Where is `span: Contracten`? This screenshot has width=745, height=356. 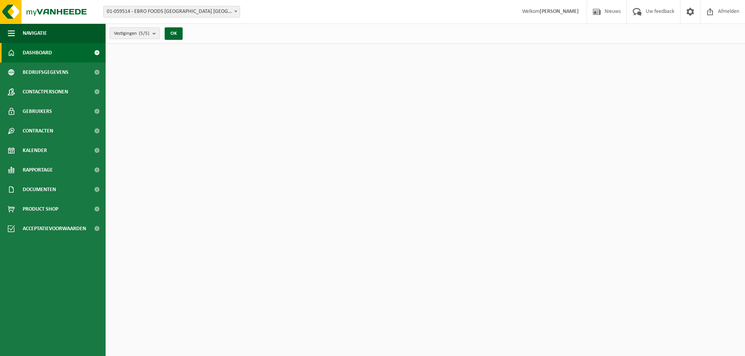 span: Contracten is located at coordinates (38, 131).